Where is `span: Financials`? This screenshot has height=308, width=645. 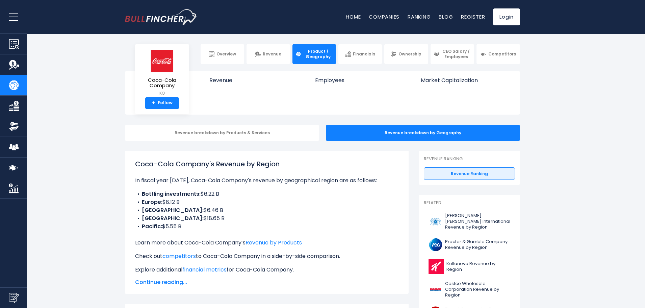 span: Financials is located at coordinates (364, 54).